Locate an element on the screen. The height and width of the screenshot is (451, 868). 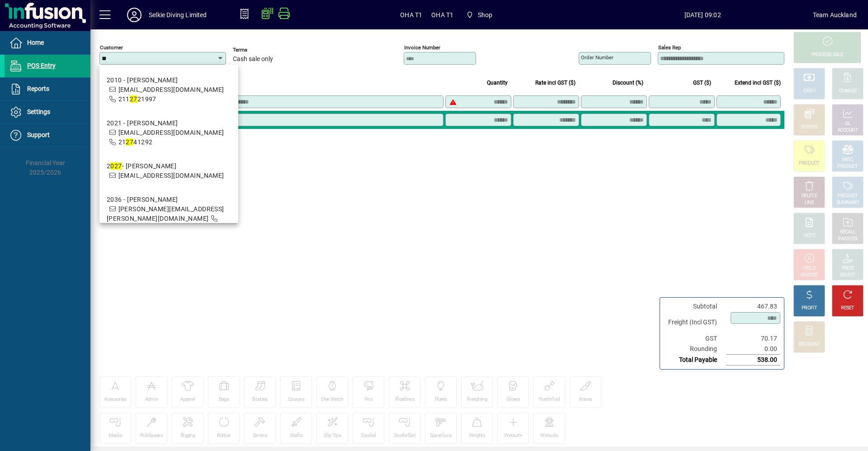
div: Weights is located at coordinates (477, 435).